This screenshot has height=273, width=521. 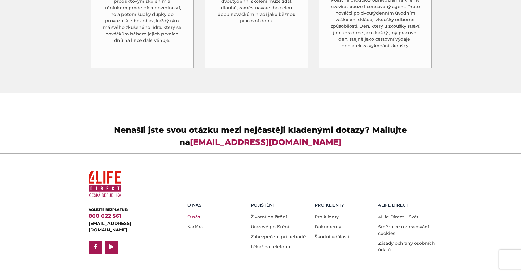 I want to click on a: Kariéra, so click(x=195, y=226).